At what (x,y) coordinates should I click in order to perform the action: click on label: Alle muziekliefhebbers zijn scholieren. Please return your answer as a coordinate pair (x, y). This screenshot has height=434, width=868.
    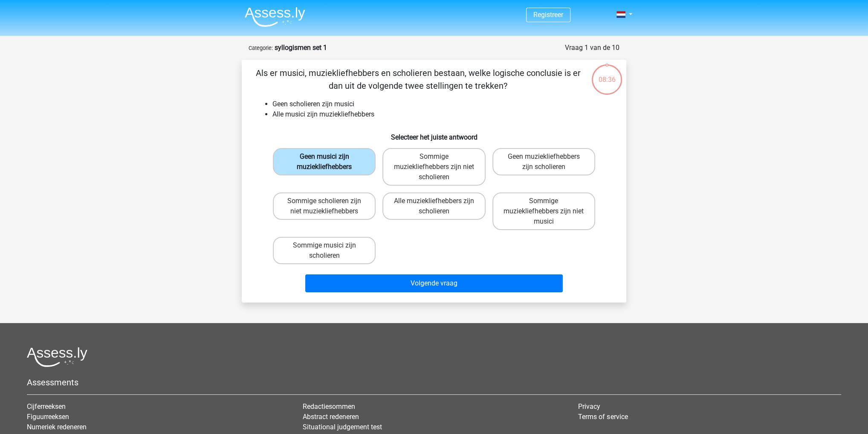
    Looking at the image, I should click on (434, 206).